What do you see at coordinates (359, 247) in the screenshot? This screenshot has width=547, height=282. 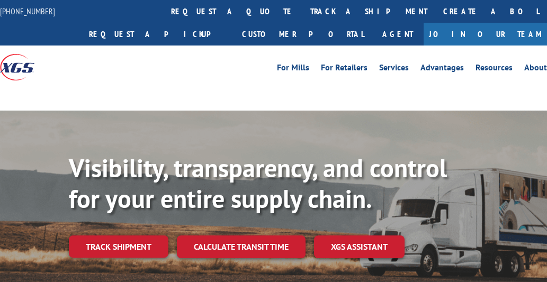 I see `a: XGS ASSISTANT` at bounding box center [359, 247].